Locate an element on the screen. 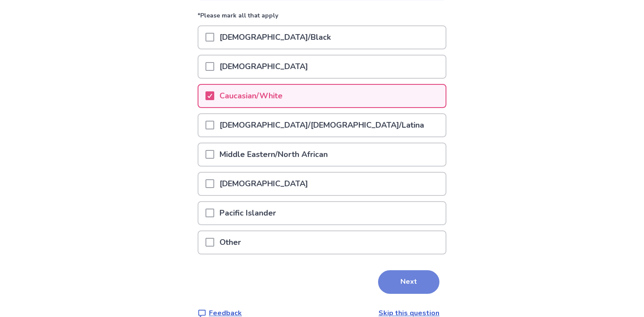 The image size is (644, 317). button: Next is located at coordinates (409, 282).